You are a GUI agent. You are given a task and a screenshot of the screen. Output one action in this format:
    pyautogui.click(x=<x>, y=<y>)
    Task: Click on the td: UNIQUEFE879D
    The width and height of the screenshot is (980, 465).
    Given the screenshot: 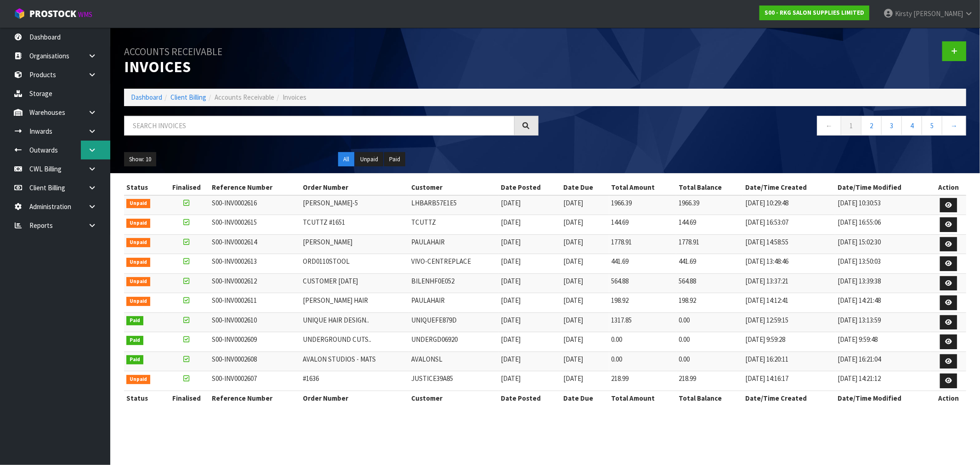 What is the action you would take?
    pyautogui.click(x=454, y=322)
    